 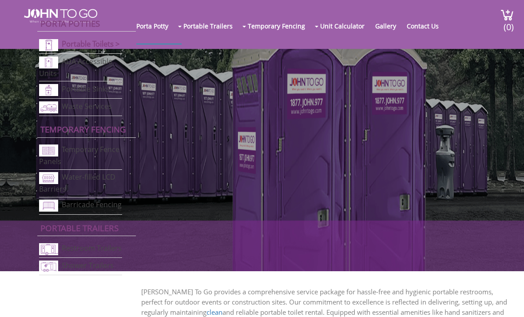 What do you see at coordinates (92, 248) in the screenshot?
I see `a: Restroom Trailers` at bounding box center [92, 248].